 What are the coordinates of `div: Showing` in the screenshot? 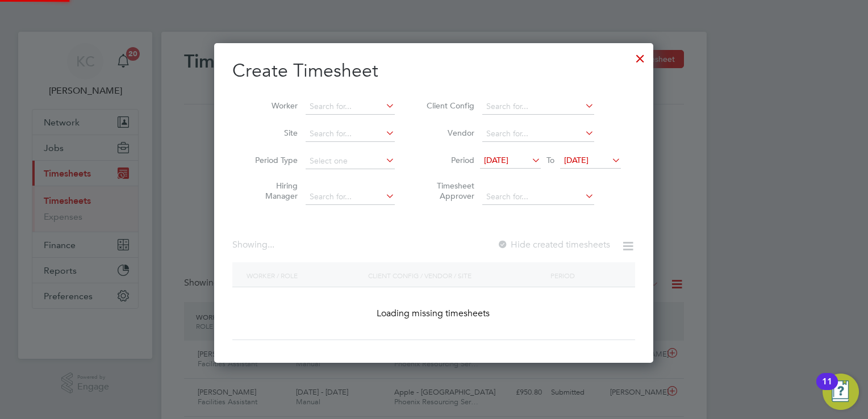 It's located at (255, 245).